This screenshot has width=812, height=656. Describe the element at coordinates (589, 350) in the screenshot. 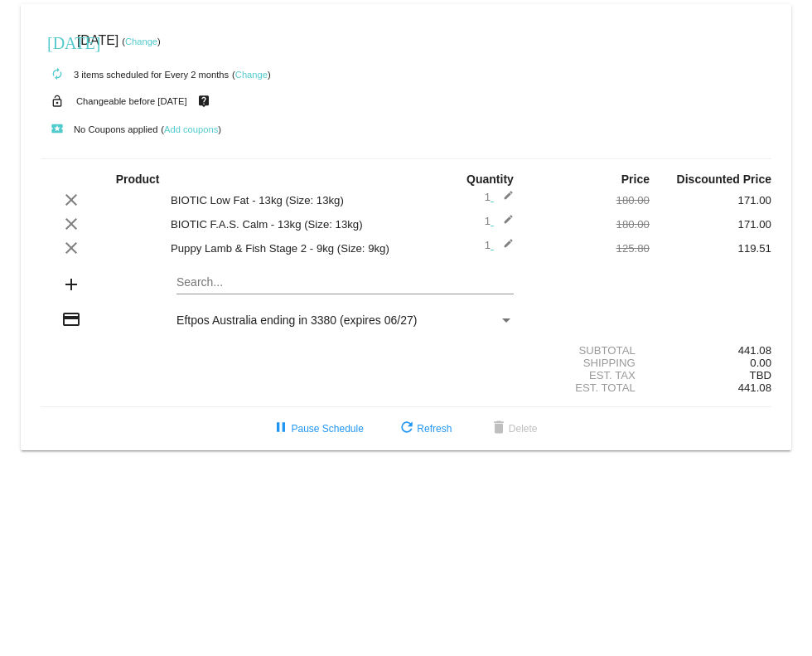

I see `div: Subtotal` at that location.